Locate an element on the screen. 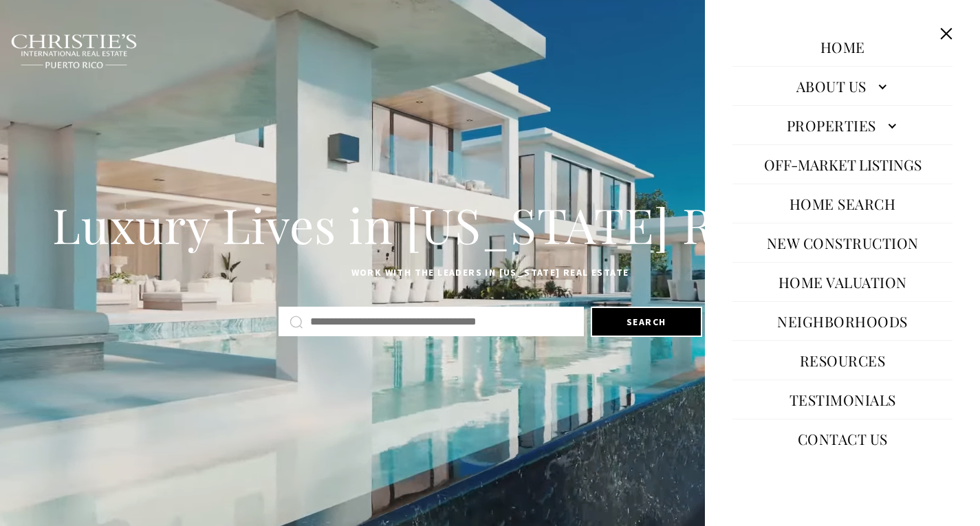 Image resolution: width=980 pixels, height=526 pixels. a: About Us is located at coordinates (842, 86).